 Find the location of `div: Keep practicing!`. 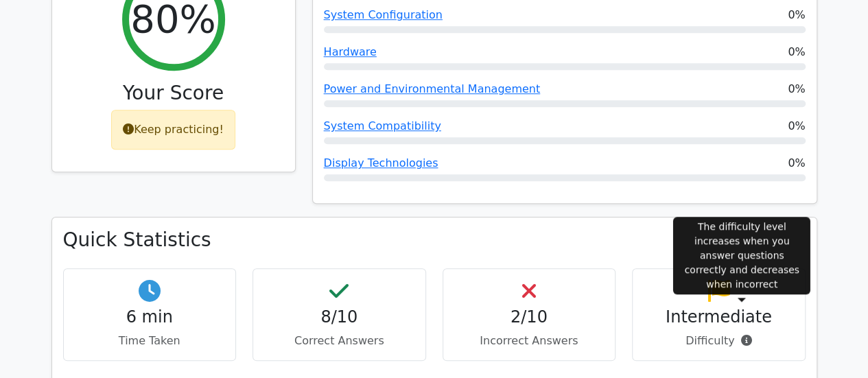

div: Keep practicing! is located at coordinates (173, 130).